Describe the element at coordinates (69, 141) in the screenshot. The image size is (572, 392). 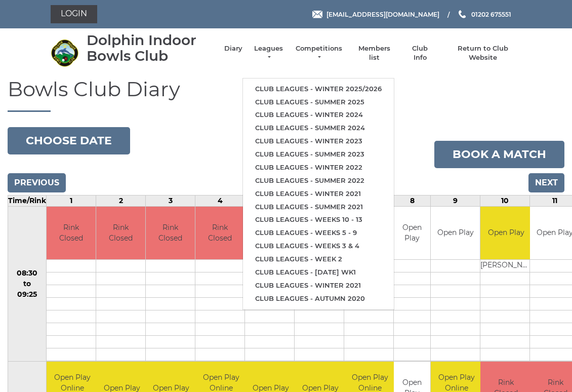
I see `button: Choose date` at that location.